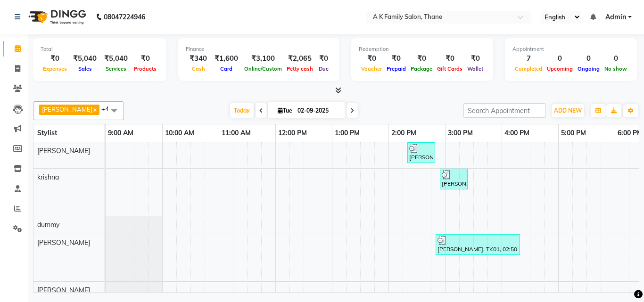 This screenshot has height=302, width=644. I want to click on span: Voucher, so click(372, 69).